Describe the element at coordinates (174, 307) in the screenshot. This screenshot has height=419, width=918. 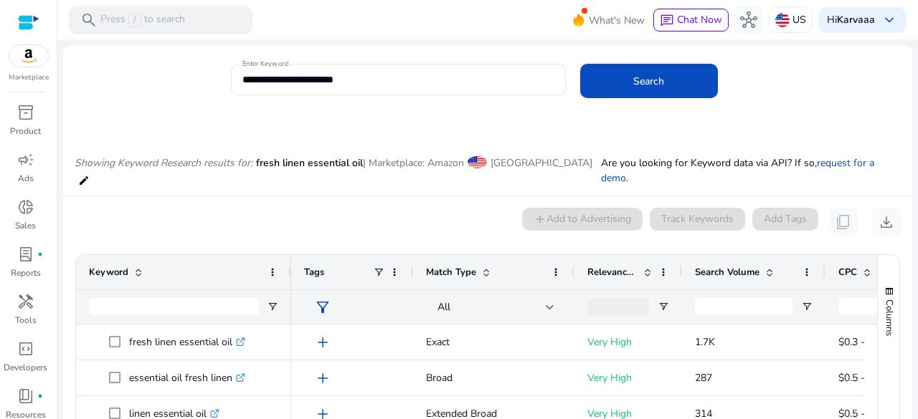
I see `input: Keyword Filter Input` at that location.